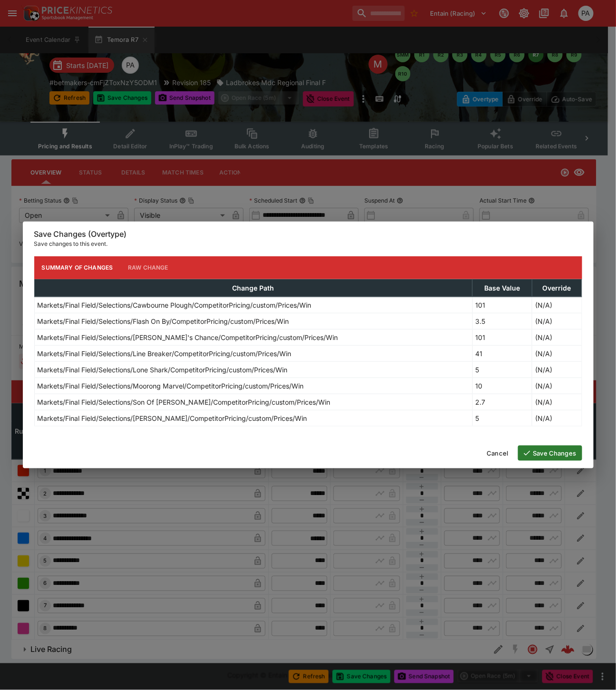  What do you see at coordinates (557, 288) in the screenshot?
I see `th: Override` at bounding box center [557, 288].